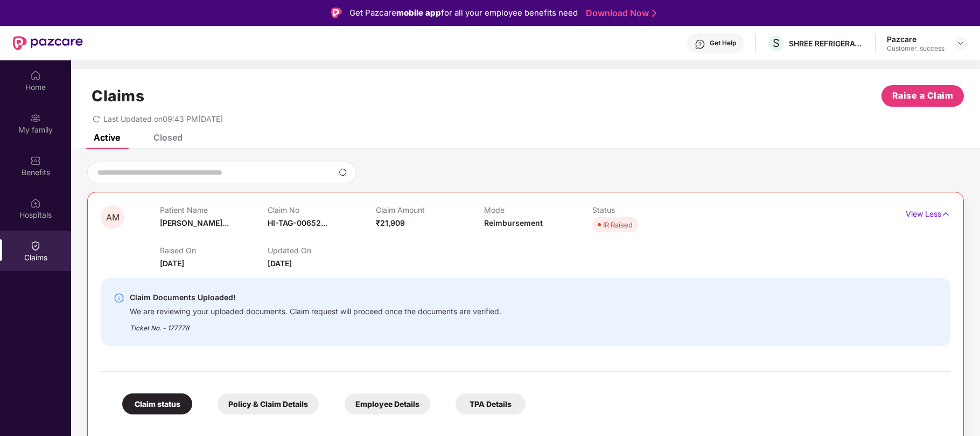 Image resolution: width=980 pixels, height=436 pixels. I want to click on div: Get Help, so click(723, 43).